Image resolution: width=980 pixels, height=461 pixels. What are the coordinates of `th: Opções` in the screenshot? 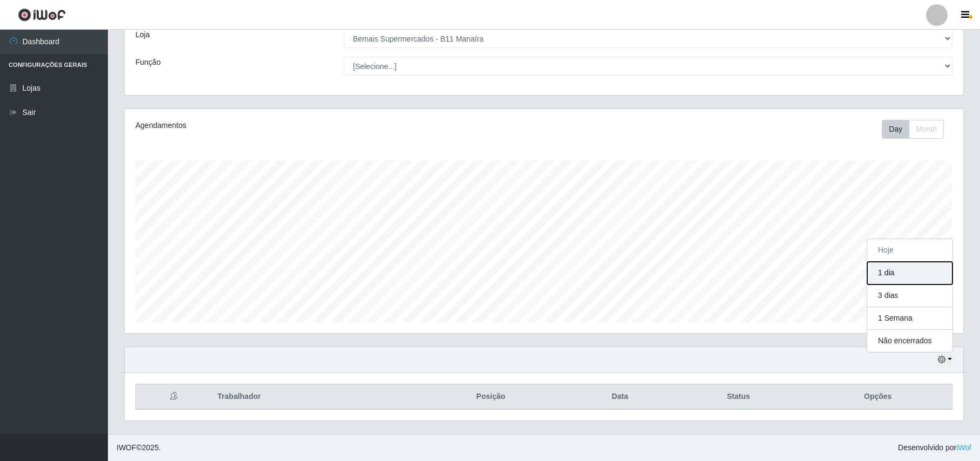 It's located at (878, 397).